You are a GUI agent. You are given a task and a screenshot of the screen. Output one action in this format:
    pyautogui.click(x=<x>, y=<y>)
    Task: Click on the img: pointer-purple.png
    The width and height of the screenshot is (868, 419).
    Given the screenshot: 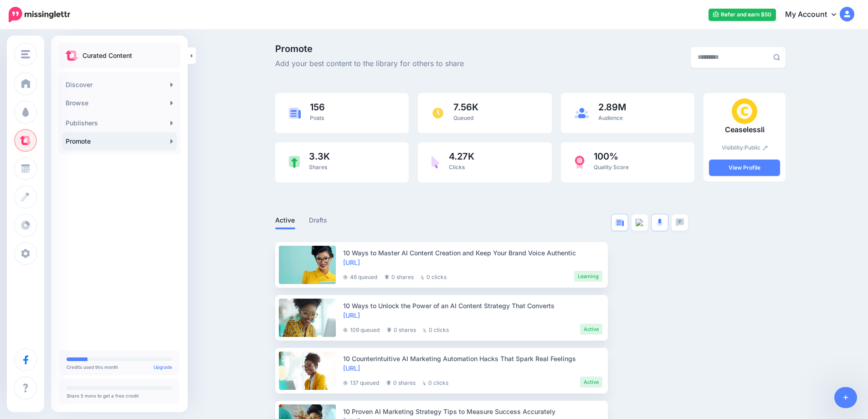 What is the action you would take?
    pyautogui.click(x=436, y=162)
    